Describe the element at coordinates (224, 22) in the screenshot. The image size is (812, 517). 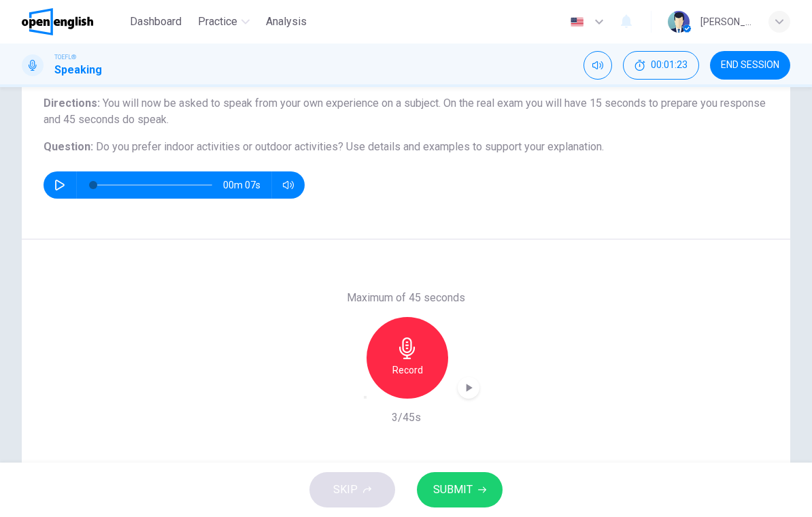
I see `button: Practice` at that location.